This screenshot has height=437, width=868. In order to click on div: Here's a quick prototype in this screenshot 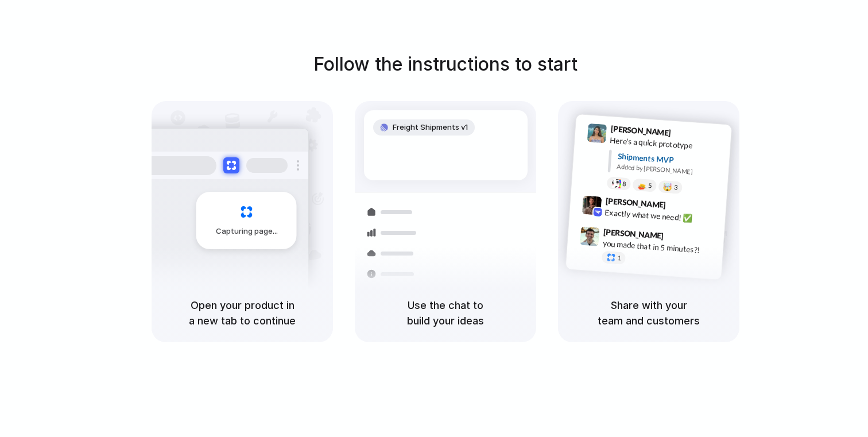, I will do `click(667, 144)`.